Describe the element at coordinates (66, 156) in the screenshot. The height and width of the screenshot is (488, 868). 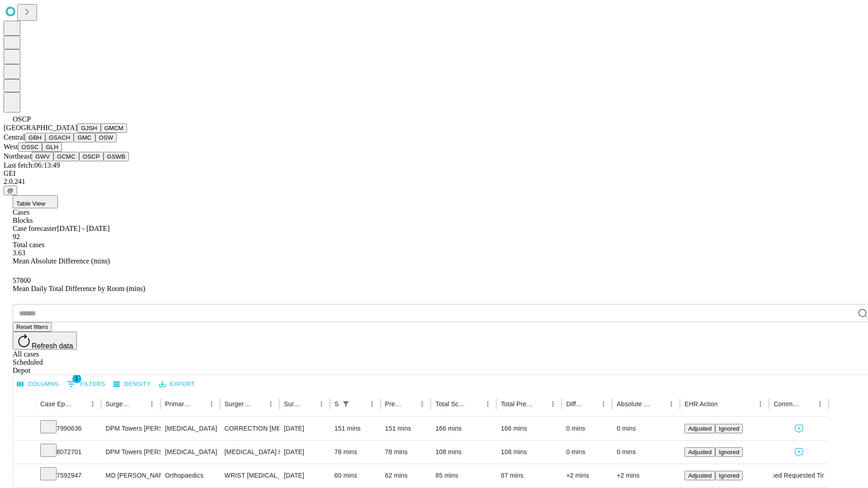
I see `button: GCMC` at that location.